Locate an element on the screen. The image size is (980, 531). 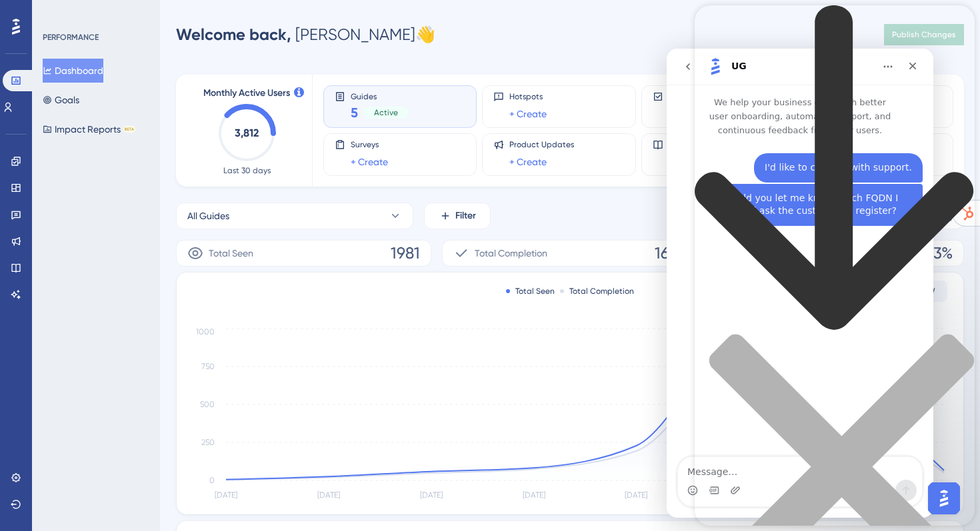
button: Impact ReportsBETA is located at coordinates (88, 129).